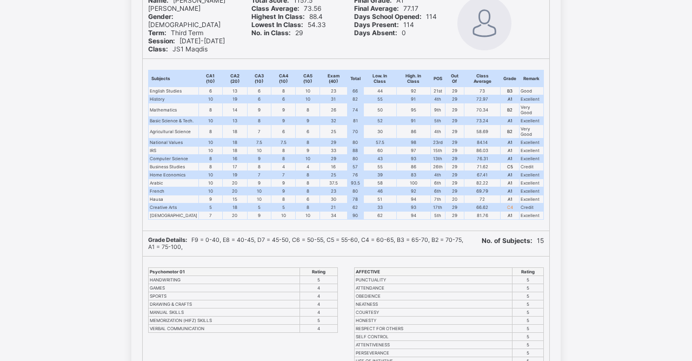 The image size is (692, 361). Describe the element at coordinates (413, 167) in the screenshot. I see `td: 86` at that location.